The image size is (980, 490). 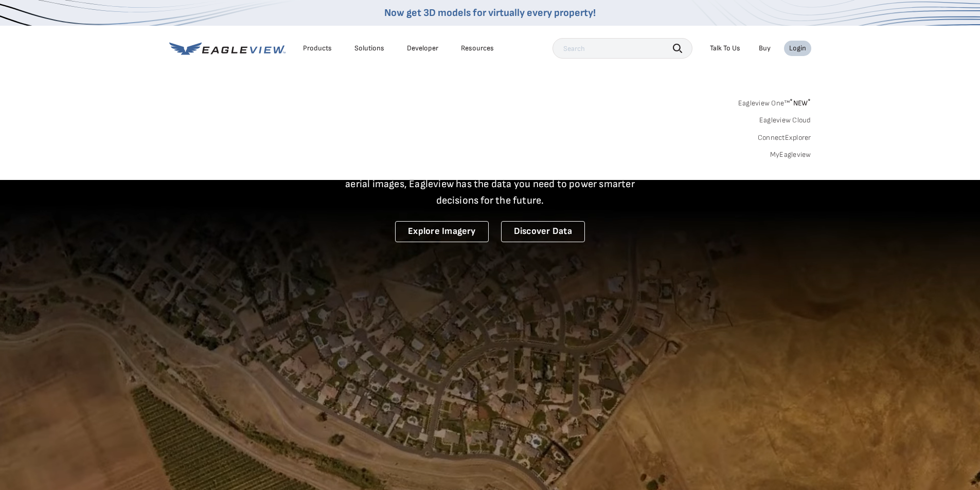 I want to click on a: ConnectExplorer, so click(x=784, y=138).